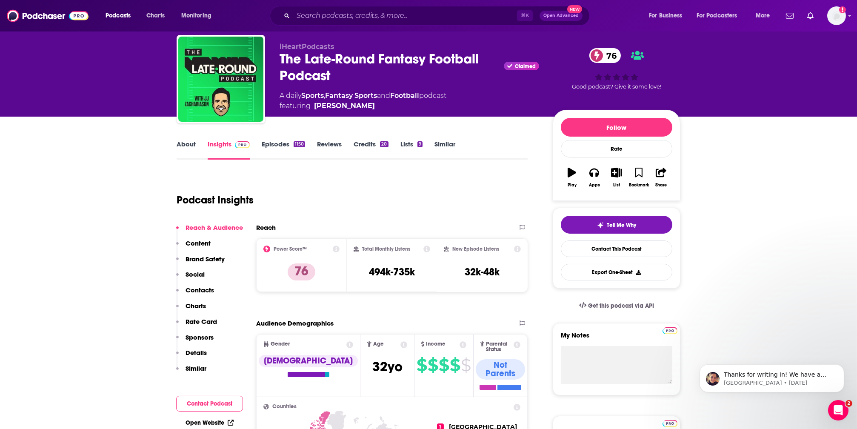 Image resolution: width=857 pixels, height=429 pixels. I want to click on button: List, so click(617, 178).